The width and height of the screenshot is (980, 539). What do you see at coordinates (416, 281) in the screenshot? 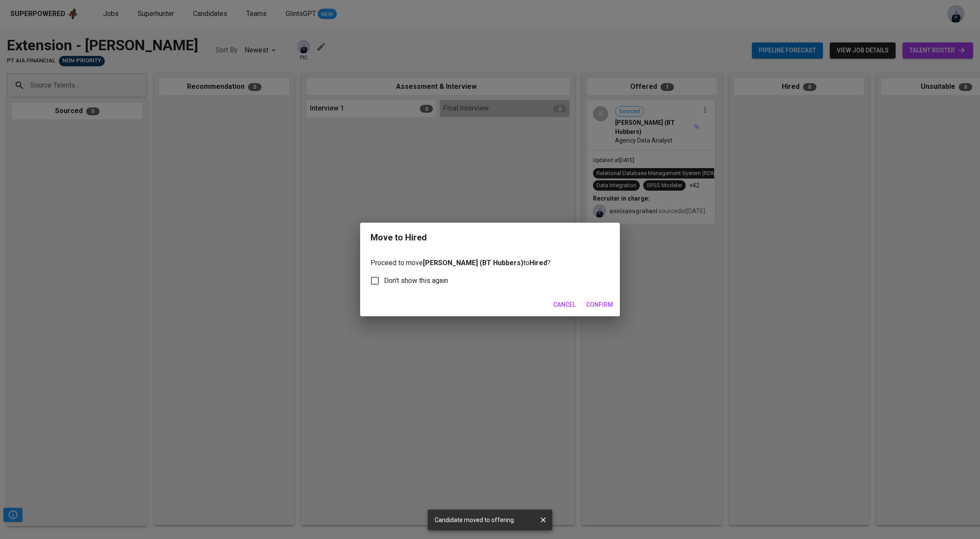
I see `span: Don't show this again` at bounding box center [416, 281].